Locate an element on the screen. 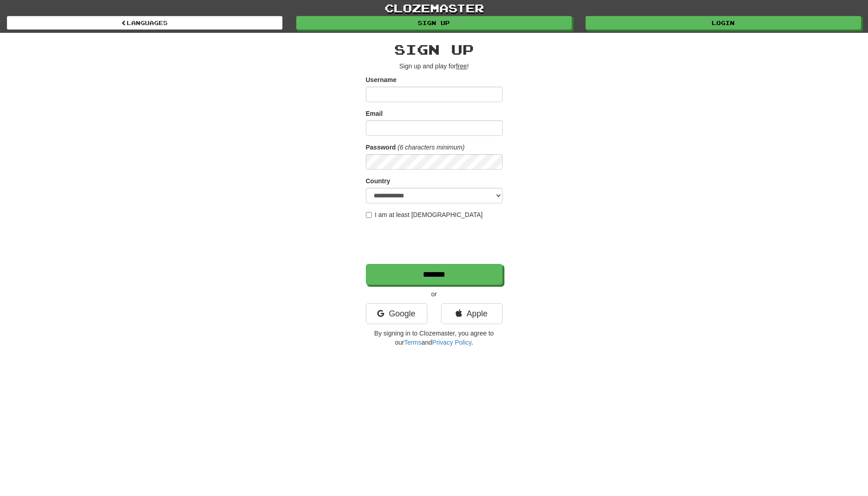 The width and height of the screenshot is (868, 496). em: (6 characters minimum) is located at coordinates (431, 147).